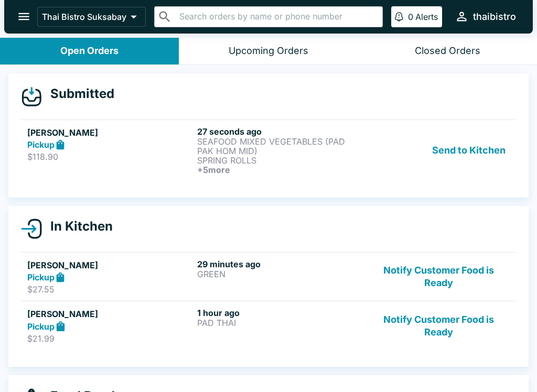  What do you see at coordinates (110, 289) in the screenshot?
I see `p: $27.55` at bounding box center [110, 289].